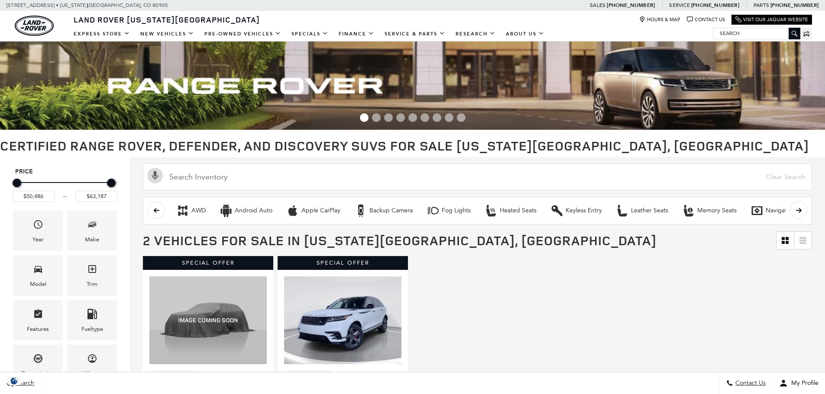  Describe the element at coordinates (34, 26) in the screenshot. I see `a: land-rover` at that location.